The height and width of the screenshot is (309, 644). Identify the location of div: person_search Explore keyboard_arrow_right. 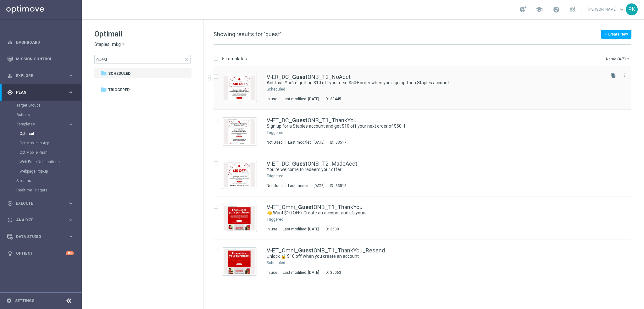
(41, 76).